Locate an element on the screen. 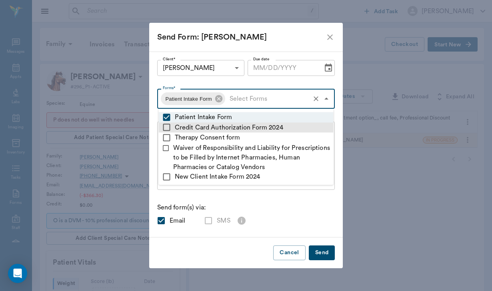 The image size is (492, 291). label: Due date is located at coordinates (261, 59).